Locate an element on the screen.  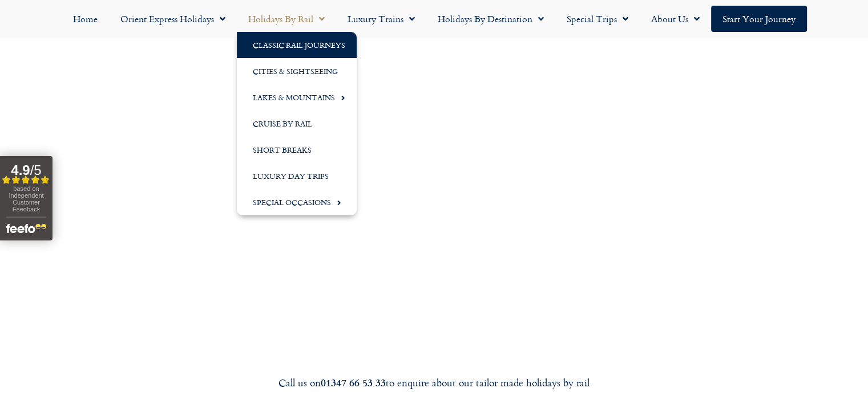
a: Short Breaks is located at coordinates (297, 150).